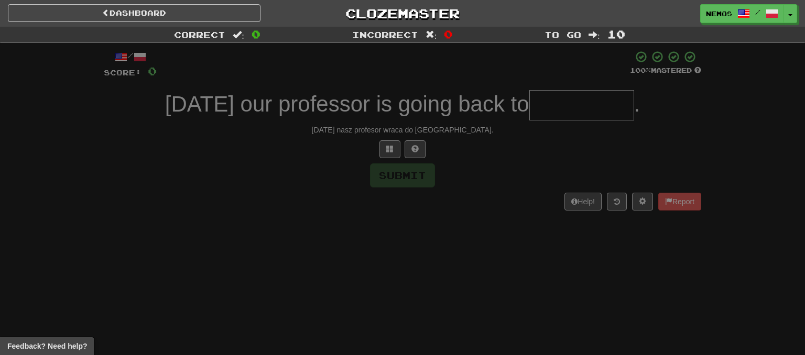  What do you see at coordinates (47, 346) in the screenshot?
I see `span: Open feedback widget` at bounding box center [47, 346].